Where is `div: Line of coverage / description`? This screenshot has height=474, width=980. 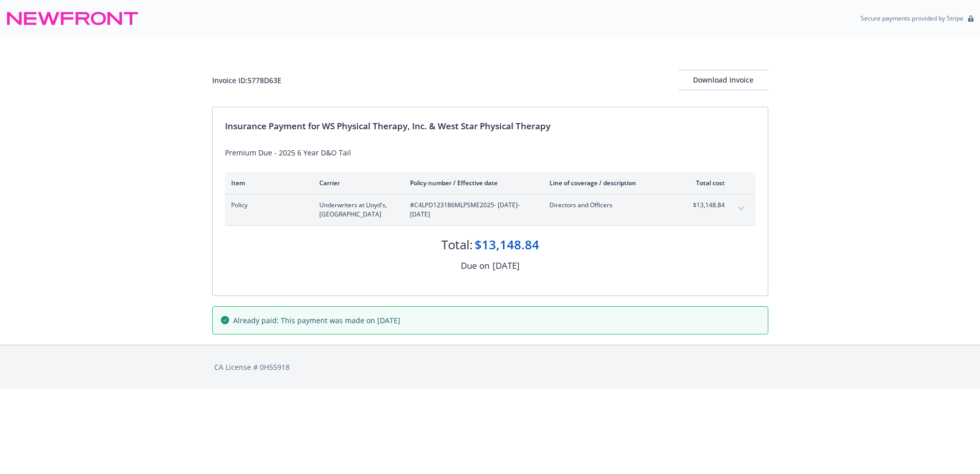 div: Line of coverage / description is located at coordinates (609, 182).